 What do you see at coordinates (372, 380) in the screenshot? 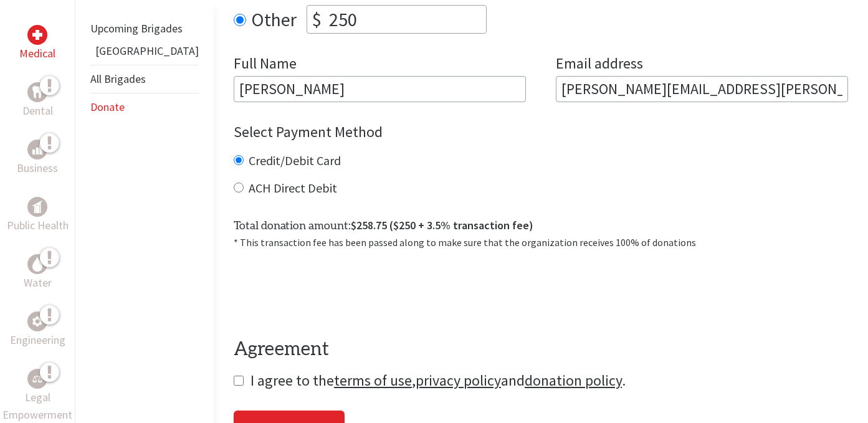
I see `a: terms of use` at bounding box center [372, 380].